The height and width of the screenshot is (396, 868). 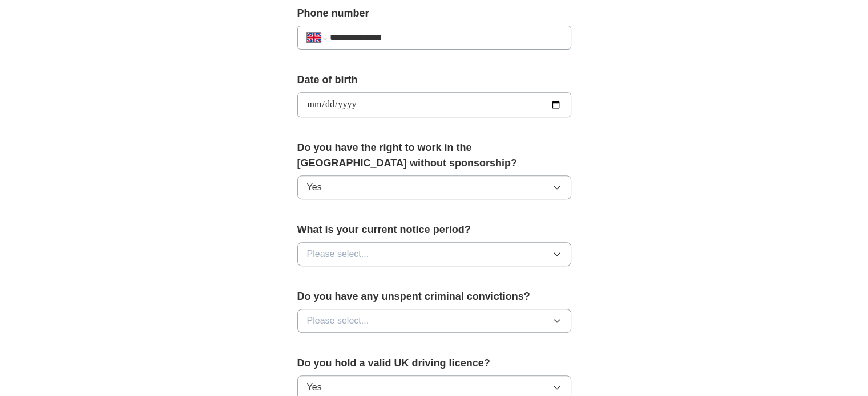 What do you see at coordinates (434, 13) in the screenshot?
I see `label: Phone number` at bounding box center [434, 13].